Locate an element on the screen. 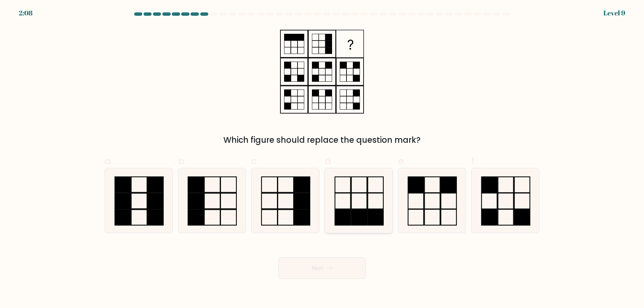  span: c. is located at coordinates (255, 161).